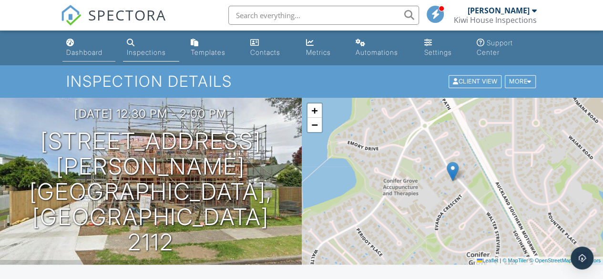 Image resolution: width=603 pixels, height=279 pixels. What do you see at coordinates (315, 125) in the screenshot?
I see `a: Zoom out` at bounding box center [315, 125].